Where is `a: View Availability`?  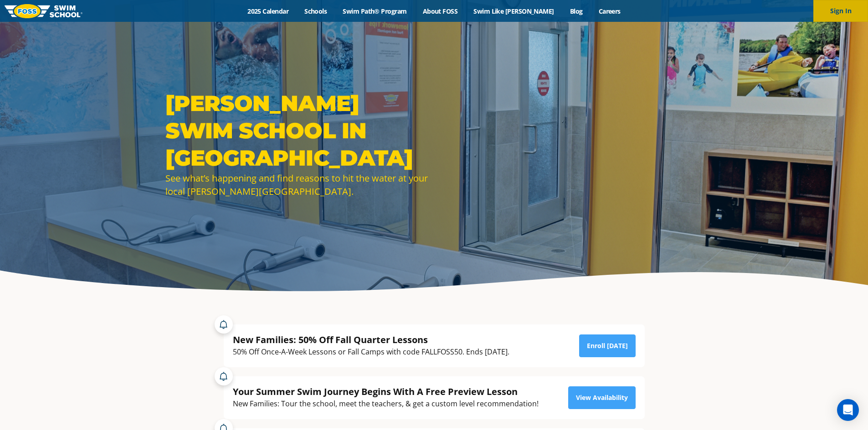 a: View Availability is located at coordinates (602, 398).